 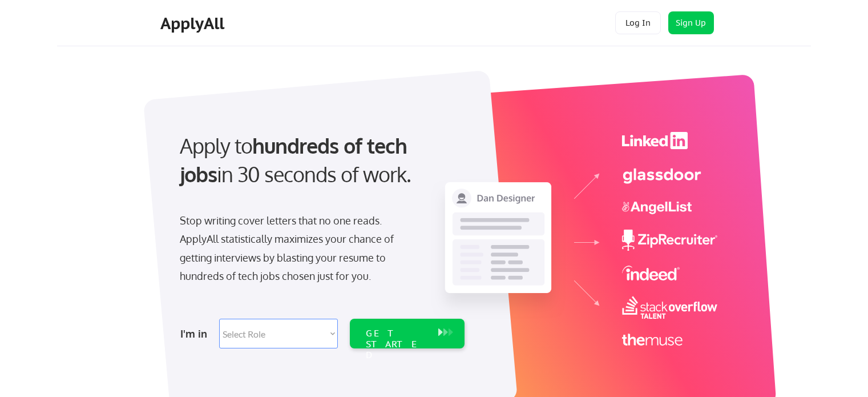 What do you see at coordinates (691, 23) in the screenshot?
I see `button: Sign Up` at bounding box center [691, 23].